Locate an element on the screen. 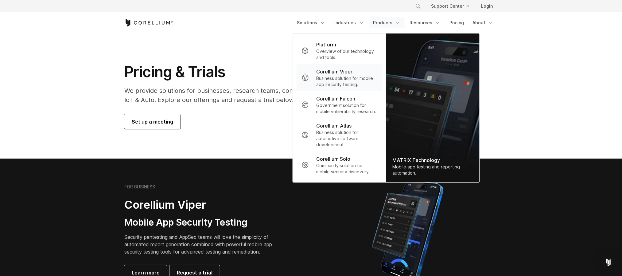 The image size is (622, 276). h6: FOR BUSINESS is located at coordinates (140, 187).